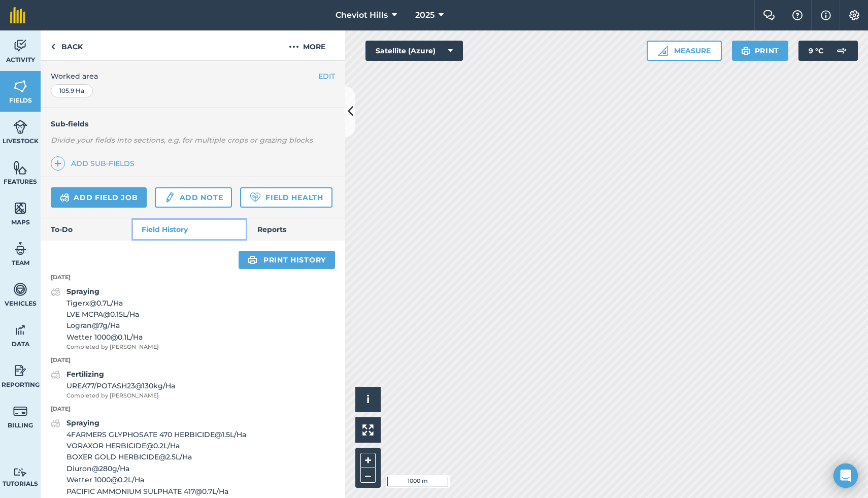 This screenshot has height=498, width=868. Describe the element at coordinates (663, 51) in the screenshot. I see `img: Ruler icon` at that location.